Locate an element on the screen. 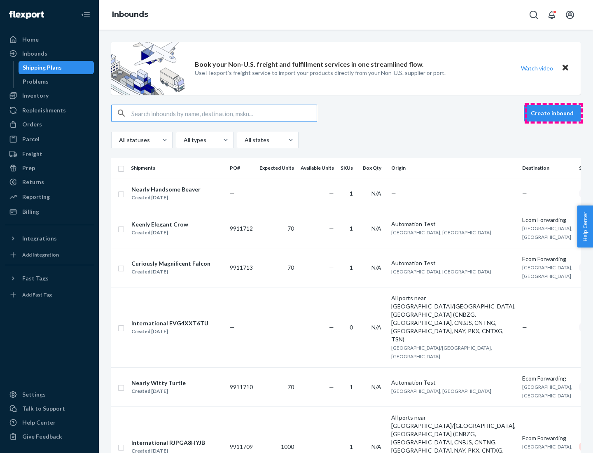  img: Flexport logo is located at coordinates (26, 15).